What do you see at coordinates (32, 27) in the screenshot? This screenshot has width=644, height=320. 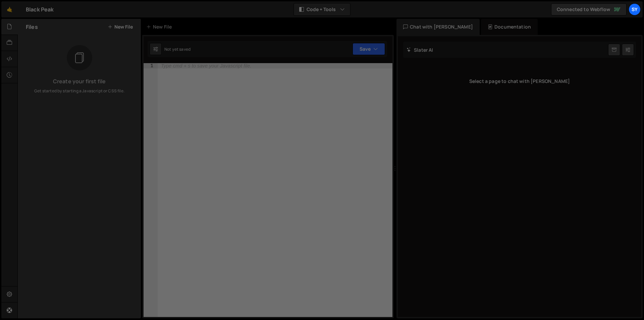 I see `h2: Files` at bounding box center [32, 27].